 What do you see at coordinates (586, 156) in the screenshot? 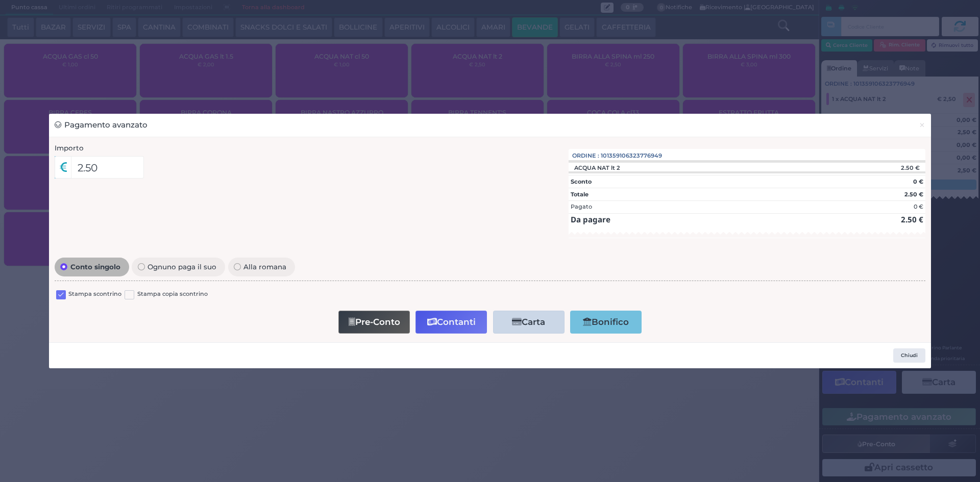
I see `span: Ordine :` at bounding box center [586, 156].